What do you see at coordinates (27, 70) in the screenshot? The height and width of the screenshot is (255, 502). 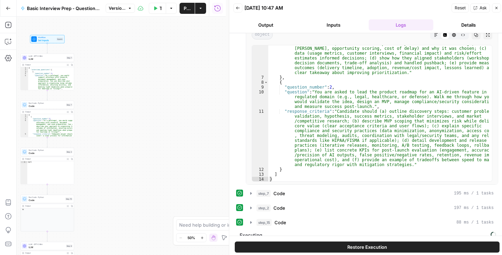 I see `span: Toggle code folding, rows 2 through 13` at bounding box center [27, 70].